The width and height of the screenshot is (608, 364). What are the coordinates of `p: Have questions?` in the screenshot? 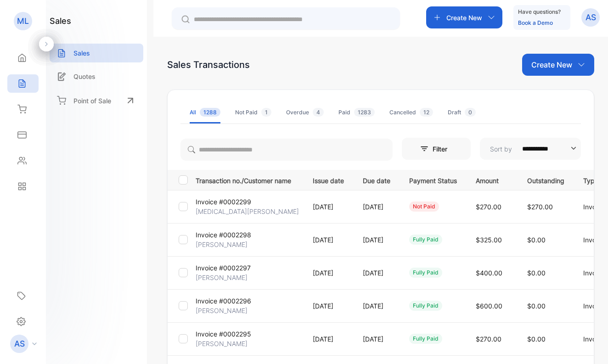 It's located at (539, 12).